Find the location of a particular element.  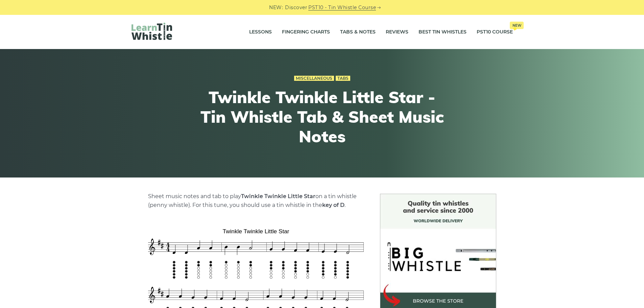

a: Best Tin Whistles is located at coordinates (443, 32).